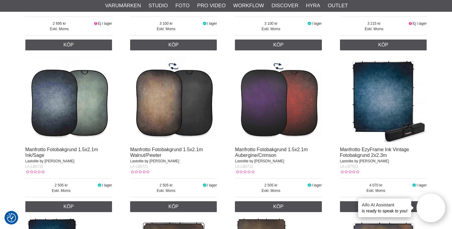 This screenshot has width=452, height=229. I want to click on a: Hyra, so click(313, 6).